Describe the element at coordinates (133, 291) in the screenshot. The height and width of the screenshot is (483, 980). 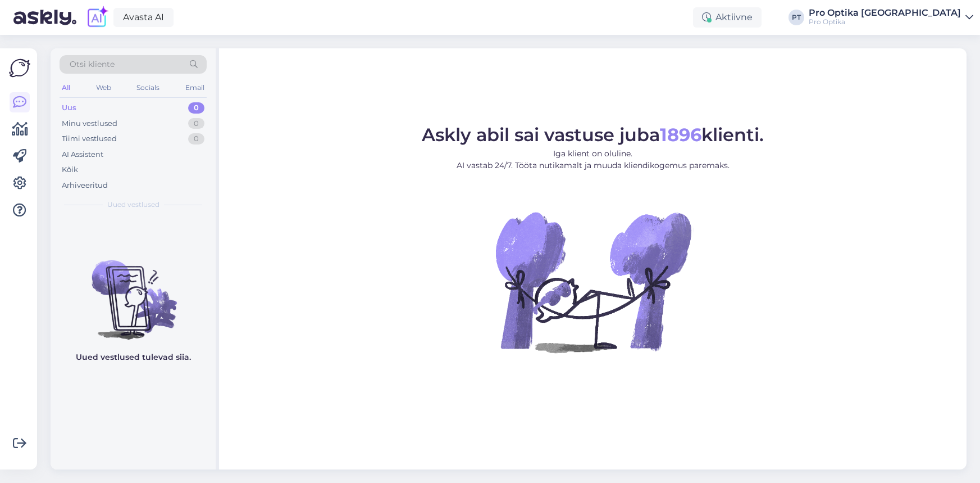
I see `img: No chats` at that location.